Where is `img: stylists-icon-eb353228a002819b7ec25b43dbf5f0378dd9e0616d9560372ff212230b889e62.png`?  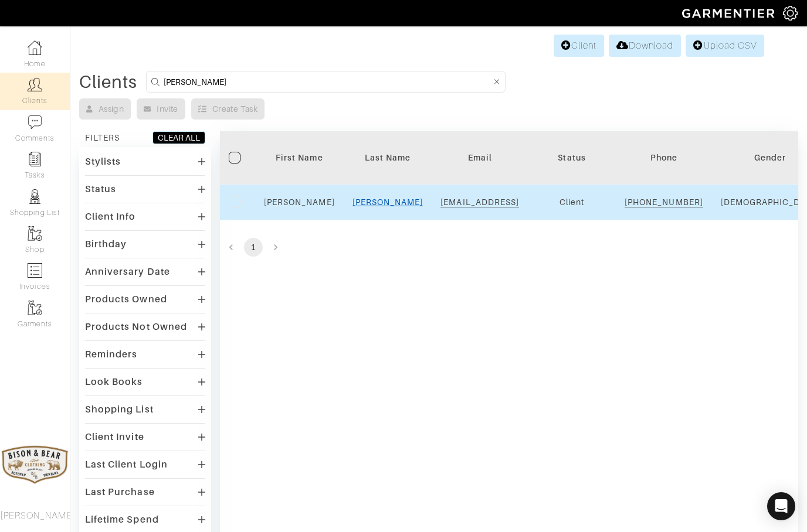
img: stylists-icon-eb353228a002819b7ec25b43dbf5f0378dd9e0616d9560372ff212230b889e62.png is located at coordinates (35, 196).